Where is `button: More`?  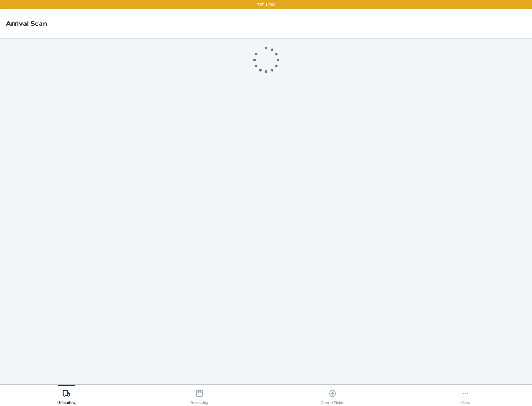 button: More is located at coordinates (465, 394).